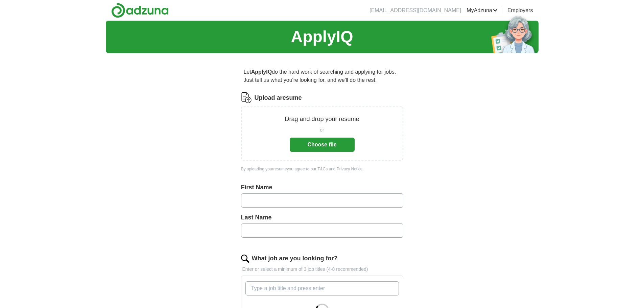 The width and height of the screenshot is (644, 308). What do you see at coordinates (322, 187) in the screenshot?
I see `label: First Name` at bounding box center [322, 187].